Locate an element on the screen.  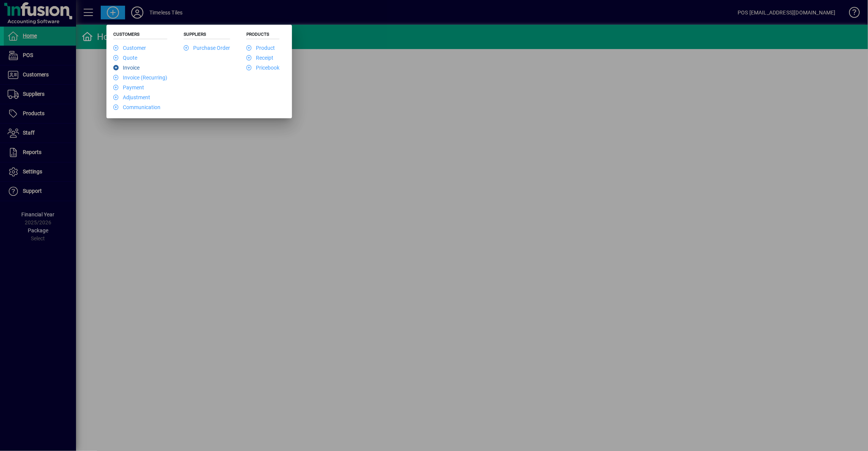
a: Quote is located at coordinates (125, 58).